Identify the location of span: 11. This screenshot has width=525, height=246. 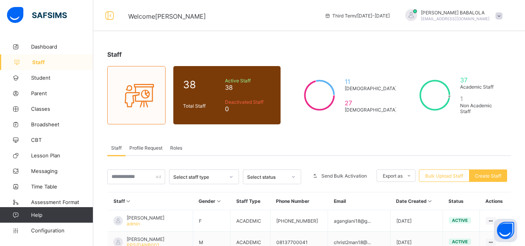
(371, 82).